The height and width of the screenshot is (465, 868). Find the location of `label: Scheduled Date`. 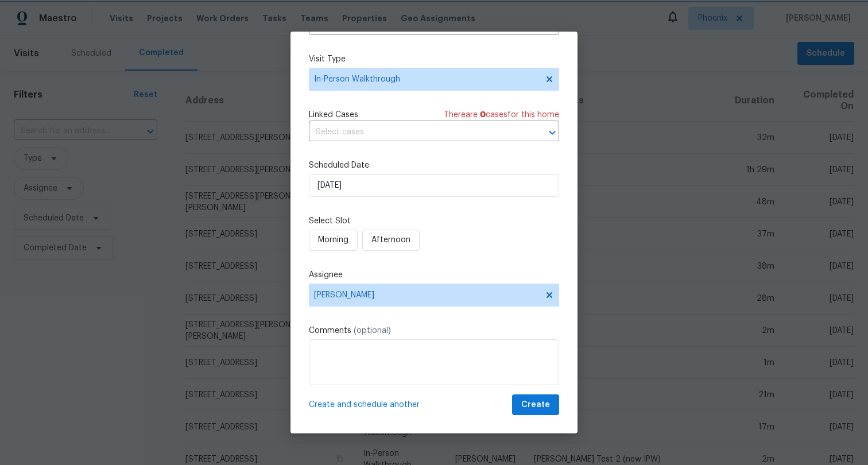

label: Scheduled Date is located at coordinates (434, 166).